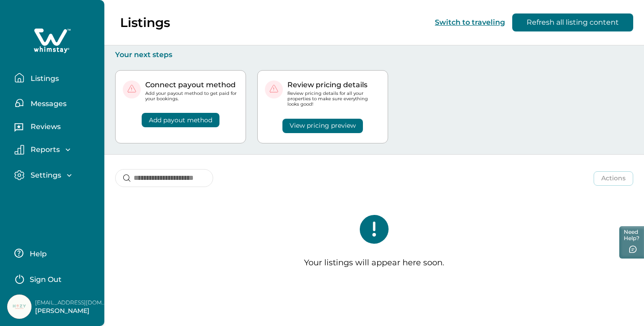 This screenshot has height=326, width=644. What do you see at coordinates (44, 150) in the screenshot?
I see `p: Reports` at bounding box center [44, 150].